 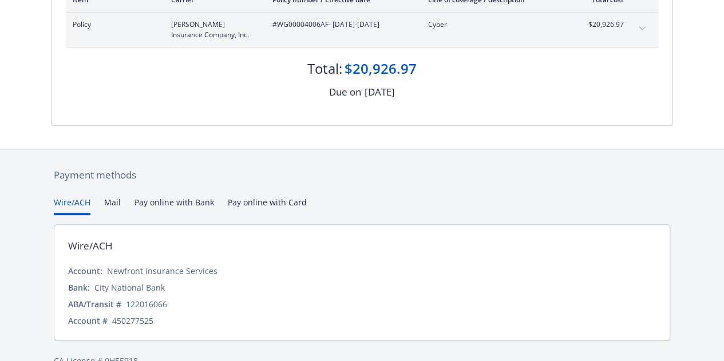 What do you see at coordinates (113, 25) in the screenshot?
I see `span: Policy` at bounding box center [113, 25].